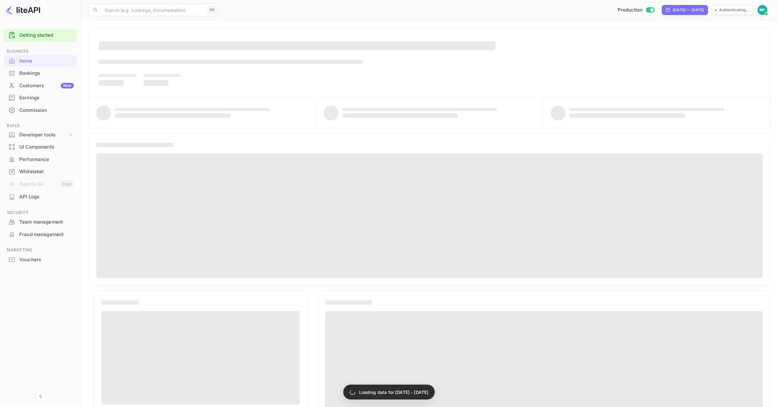 The width and height of the screenshot is (778, 407). What do you see at coordinates (212, 10) in the screenshot?
I see `div: ⌘K` at bounding box center [212, 10].